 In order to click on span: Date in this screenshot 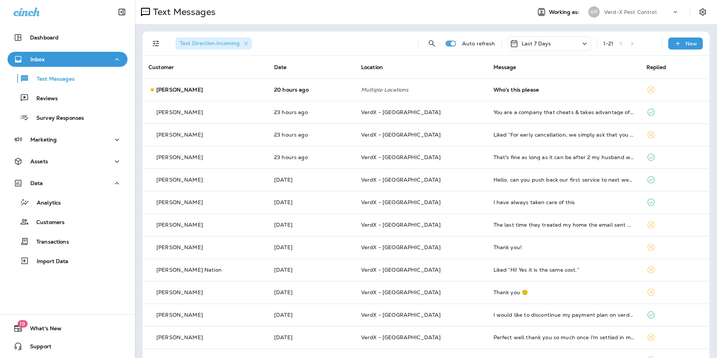, I will do `click(281, 67)`.